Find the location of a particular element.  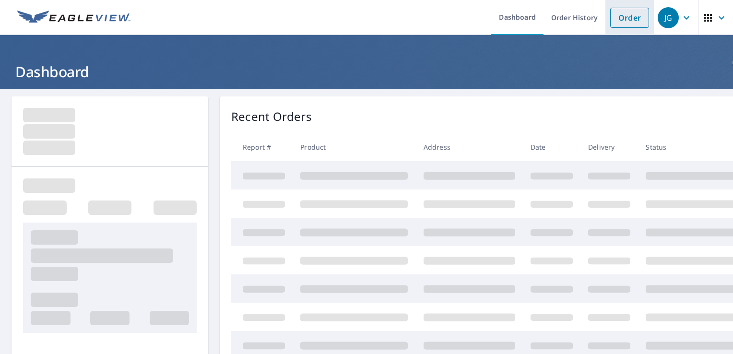

a: Order is located at coordinates (630, 18).